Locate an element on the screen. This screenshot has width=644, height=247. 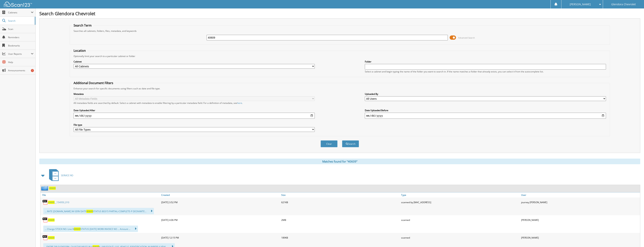
h1: Search Glendora Chevrolet is located at coordinates (340, 14).